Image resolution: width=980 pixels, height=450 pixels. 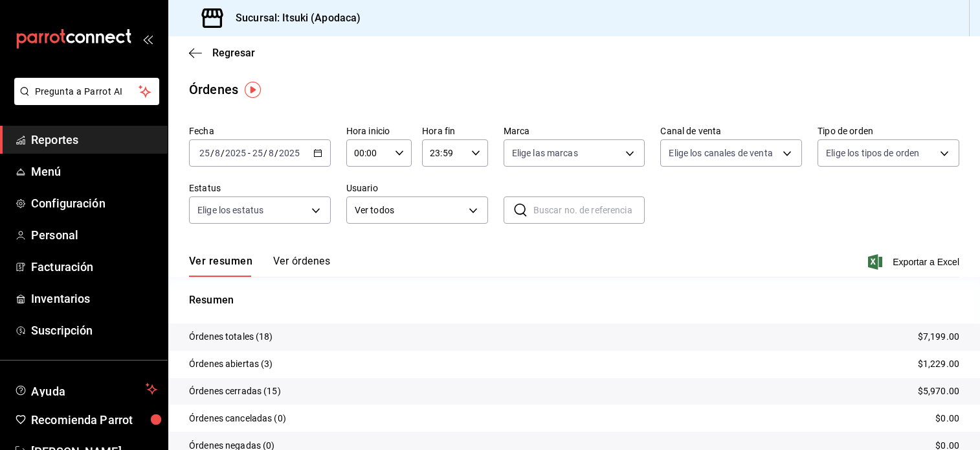 What do you see at coordinates (235, 391) in the screenshot?
I see `p: Órdenes cerradas (15)` at bounding box center [235, 391].